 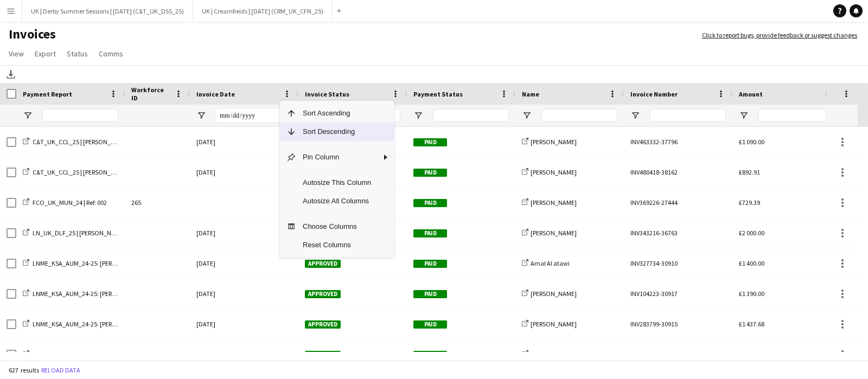 I want to click on button: Reload data, so click(x=61, y=370).